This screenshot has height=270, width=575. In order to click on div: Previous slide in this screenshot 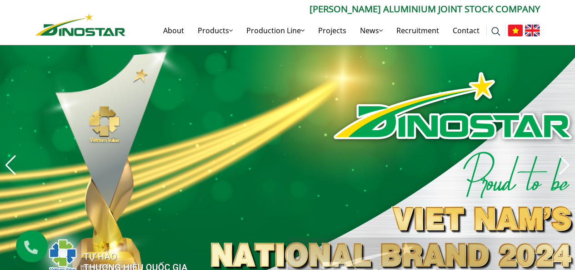, I will do `click(10, 165)`.